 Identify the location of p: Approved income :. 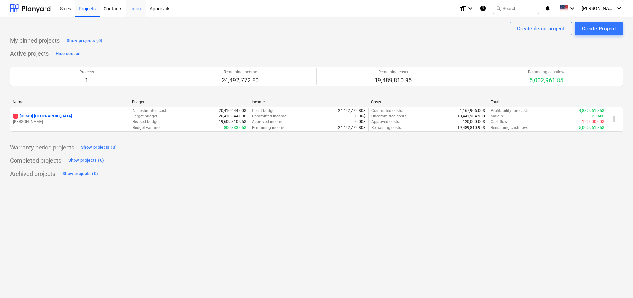
(268, 122).